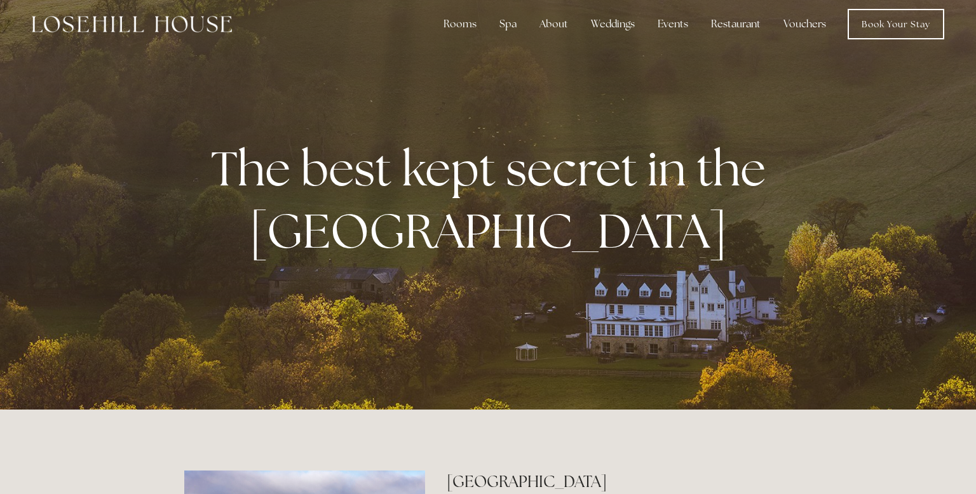 The width and height of the screenshot is (976, 494). Describe the element at coordinates (805, 24) in the screenshot. I see `a: Vouchers` at that location.